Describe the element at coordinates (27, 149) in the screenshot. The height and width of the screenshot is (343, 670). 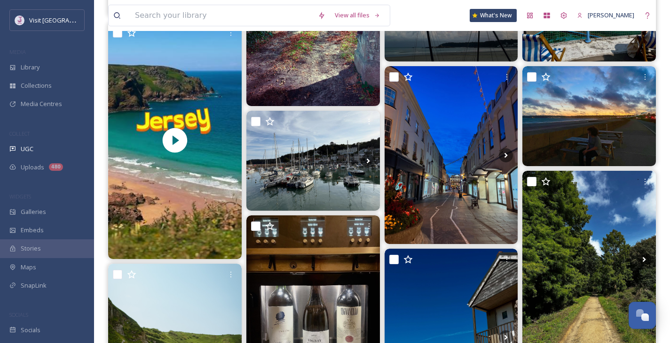
I see `span: UGC` at that location.